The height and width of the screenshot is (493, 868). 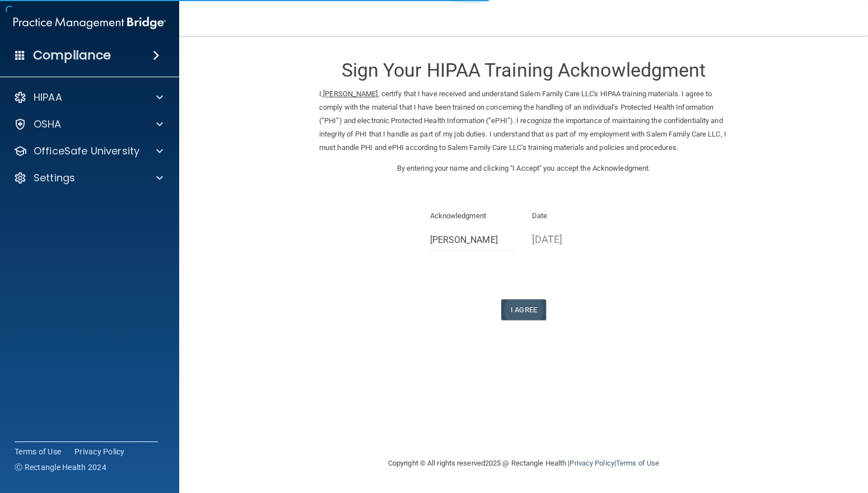 What do you see at coordinates (524, 121) in the screenshot?
I see `p: I, , certify that I have received and understand Salem Family Care LLC's HIPAA training materials...` at bounding box center [524, 121].